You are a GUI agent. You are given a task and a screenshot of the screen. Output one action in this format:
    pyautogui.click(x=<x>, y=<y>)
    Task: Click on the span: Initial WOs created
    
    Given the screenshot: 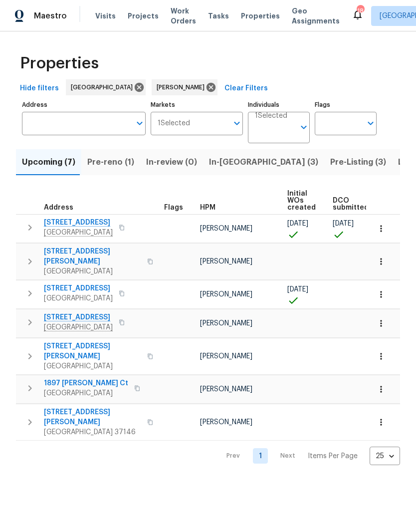 What is the action you would take?
    pyautogui.click(x=301, y=200)
    